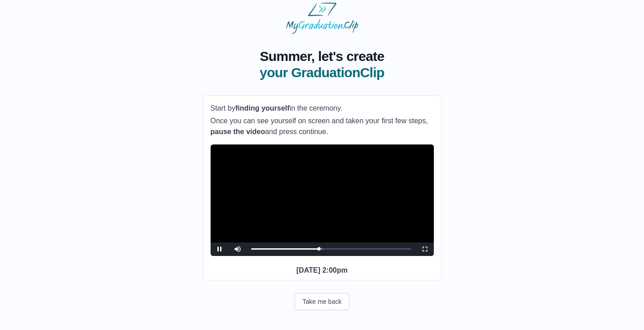  What do you see at coordinates (322, 108) in the screenshot?
I see `p: Start by in the ceremony.` at bounding box center [322, 108].